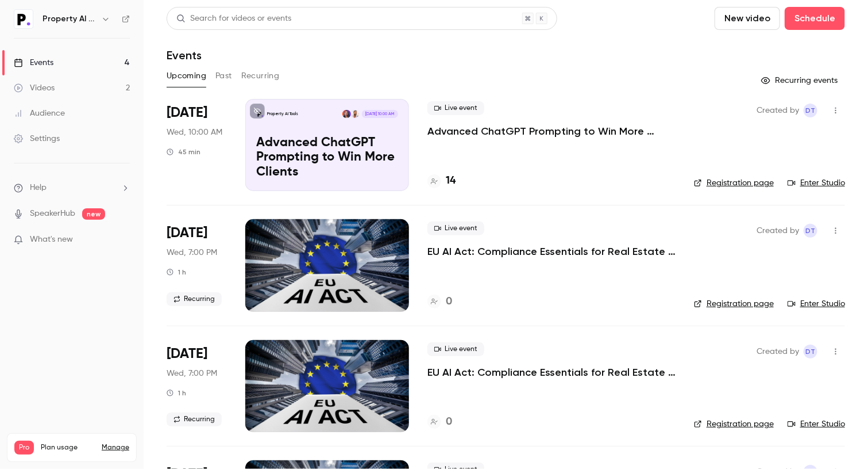  What do you see at coordinates (346, 114) in the screenshot?
I see `img: Danielle Turner` at bounding box center [346, 114].